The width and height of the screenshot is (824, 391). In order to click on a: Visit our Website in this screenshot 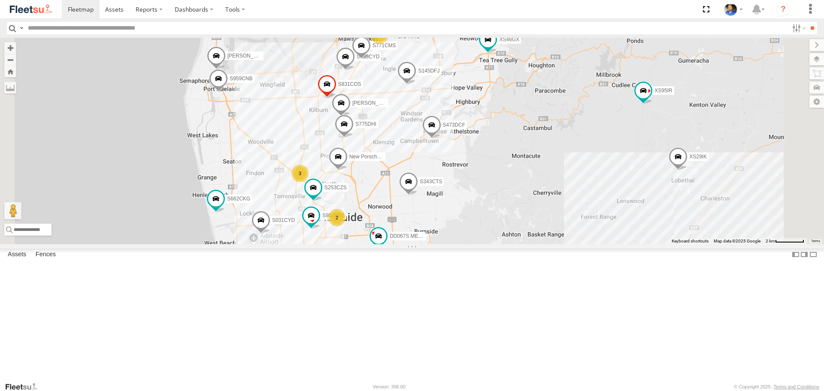, I will do `click(24, 387)`.